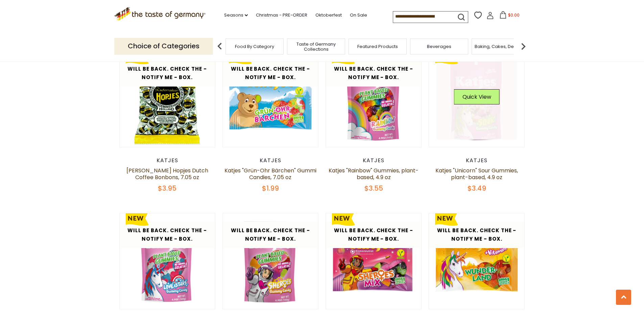 This screenshot has height=314, width=644. Describe the element at coordinates (236, 15) in the screenshot. I see `a: Seasons` at that location.